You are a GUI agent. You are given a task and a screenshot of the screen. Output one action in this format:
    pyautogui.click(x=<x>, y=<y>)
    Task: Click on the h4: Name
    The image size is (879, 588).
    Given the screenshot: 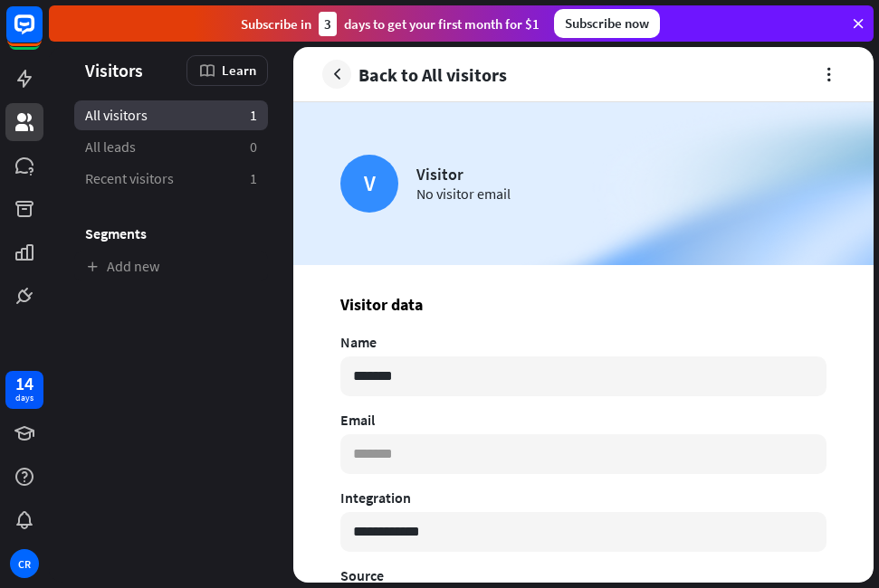 What is the action you would take?
    pyautogui.click(x=583, y=342)
    